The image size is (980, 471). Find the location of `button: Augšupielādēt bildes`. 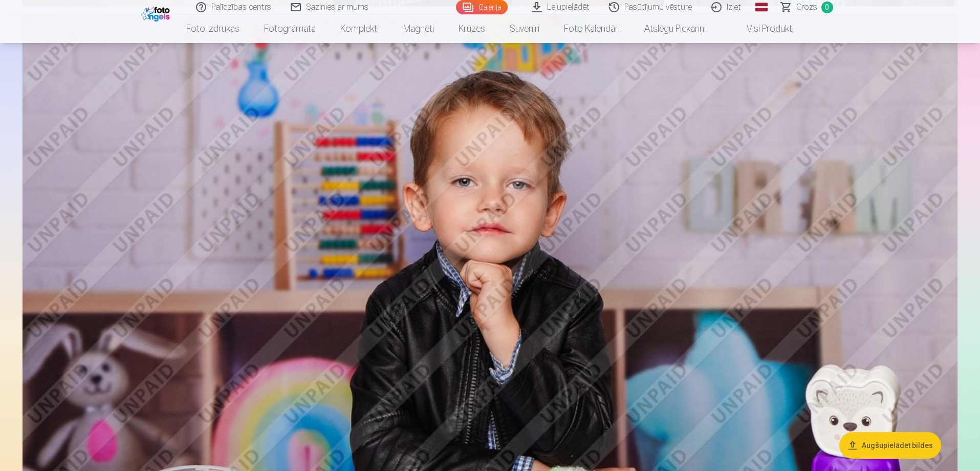

button: Augšupielādēt bildes is located at coordinates (890, 445).